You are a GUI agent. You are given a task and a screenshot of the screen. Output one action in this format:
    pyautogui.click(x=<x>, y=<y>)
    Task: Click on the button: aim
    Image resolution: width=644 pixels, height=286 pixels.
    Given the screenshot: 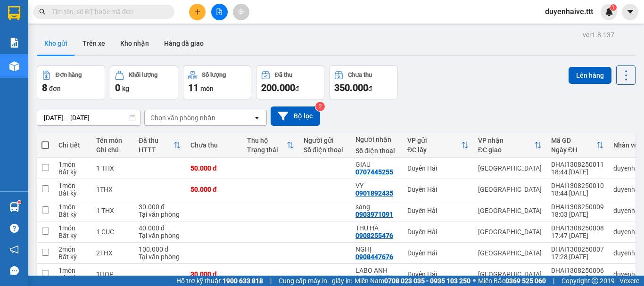 What is the action you would take?
    pyautogui.click(x=241, y=12)
    